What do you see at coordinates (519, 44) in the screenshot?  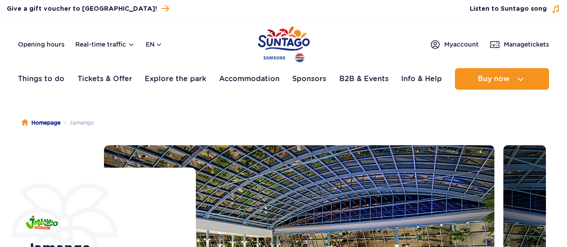 I see `a: Managetickets` at bounding box center [519, 44].